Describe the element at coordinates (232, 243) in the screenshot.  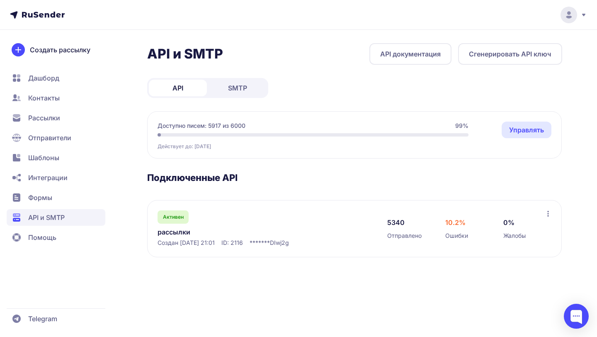
I see `span: ID: 2116` at that location.